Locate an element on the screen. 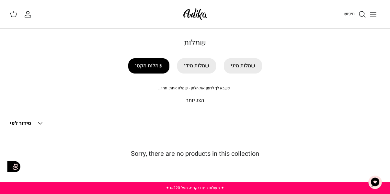  a: החשבון שלי is located at coordinates (29, 14).